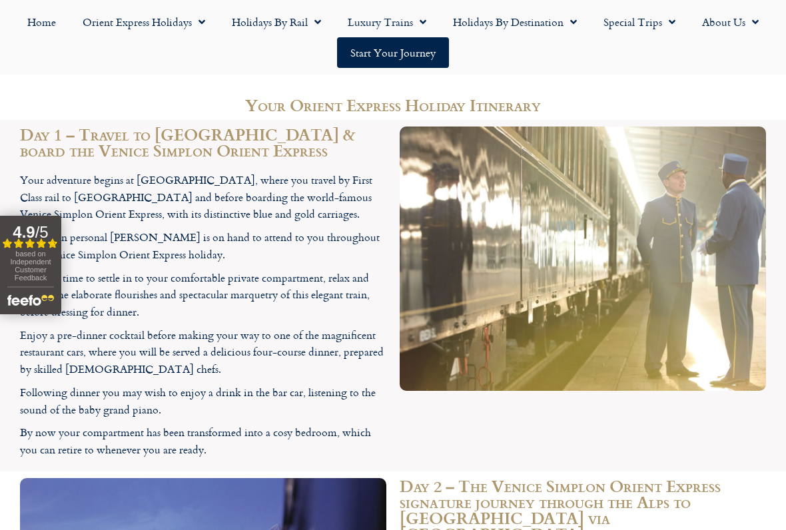 The image size is (786, 530). What do you see at coordinates (276, 22) in the screenshot?
I see `a: Holidays by Rail` at bounding box center [276, 22].